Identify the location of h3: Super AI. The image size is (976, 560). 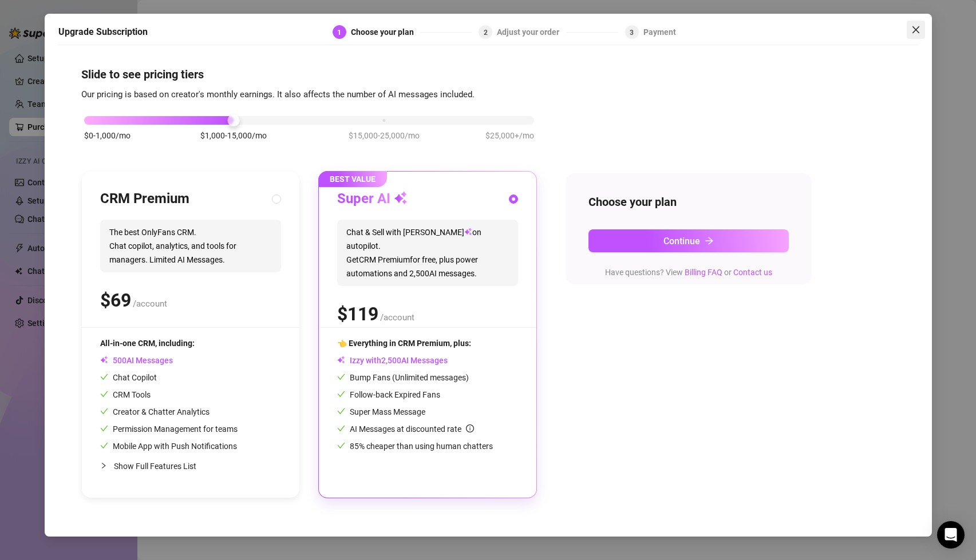
(372, 199).